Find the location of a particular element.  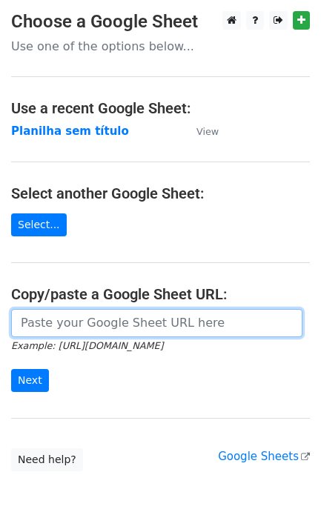

a: Planilha sem título is located at coordinates (70, 131).